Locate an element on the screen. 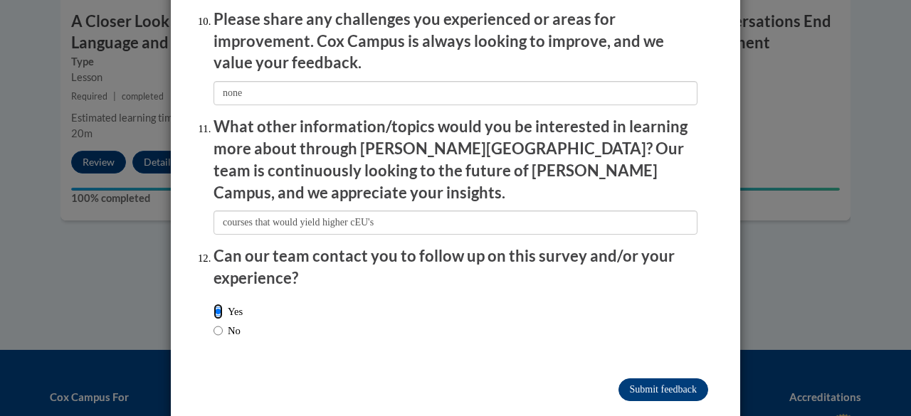 Image resolution: width=911 pixels, height=416 pixels. p: Please share any challenges you experienced or areas for improvement. Cox Campus is always lookin... is located at coordinates (455, 41).